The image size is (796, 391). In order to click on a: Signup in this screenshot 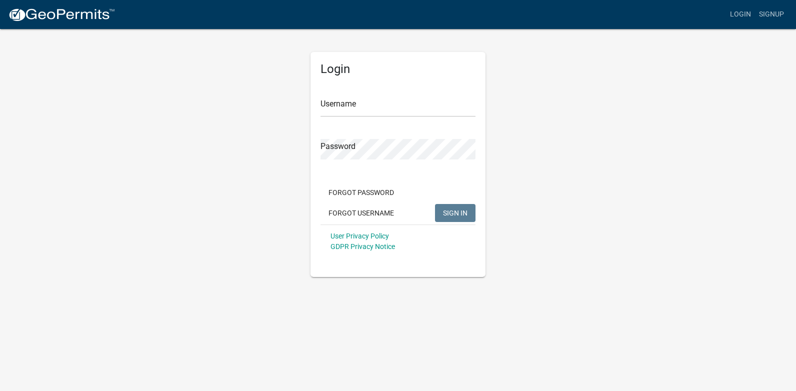, I will do `click(772, 15)`.